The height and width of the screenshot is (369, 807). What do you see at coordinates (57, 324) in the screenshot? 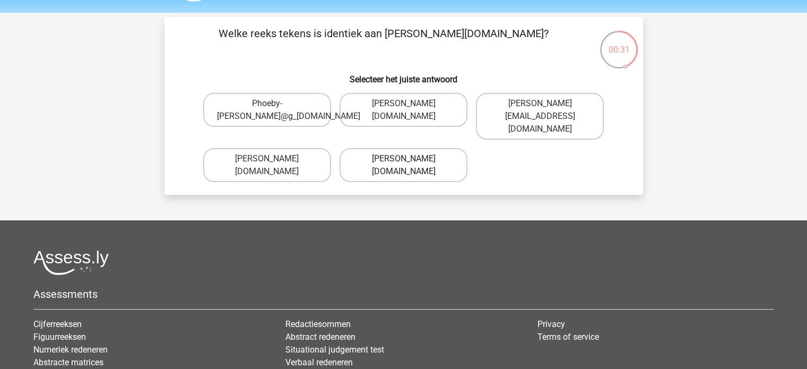
I see `a: Cijferreeksen` at bounding box center [57, 324].